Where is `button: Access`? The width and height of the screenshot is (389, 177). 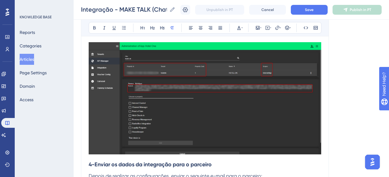
button: Access is located at coordinates (26, 100).